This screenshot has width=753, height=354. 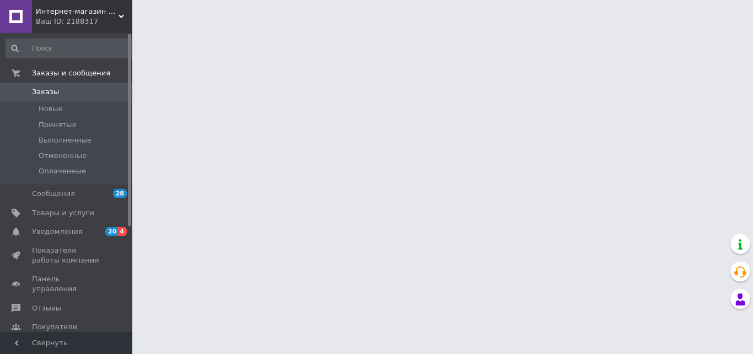 What do you see at coordinates (62, 156) in the screenshot?
I see `span: Отмененные` at bounding box center [62, 156].